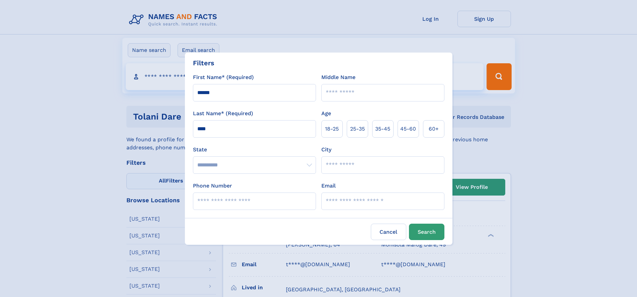 This screenshot has height=297, width=637. I want to click on label: Email, so click(329, 186).